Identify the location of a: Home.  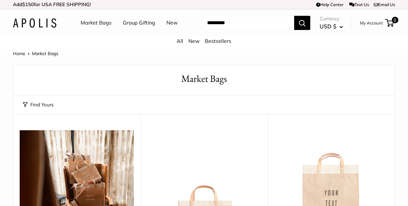
(19, 54).